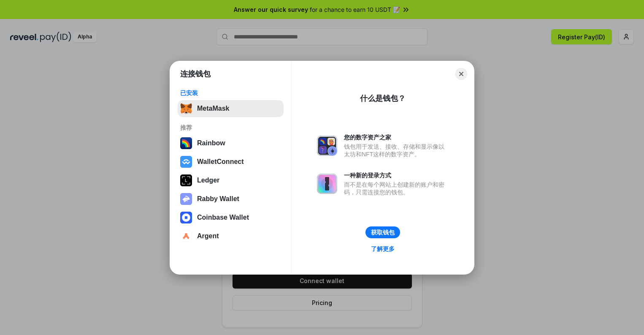 The image size is (644, 335). What do you see at coordinates (211, 143) in the screenshot?
I see `div: Rainbow` at bounding box center [211, 143].